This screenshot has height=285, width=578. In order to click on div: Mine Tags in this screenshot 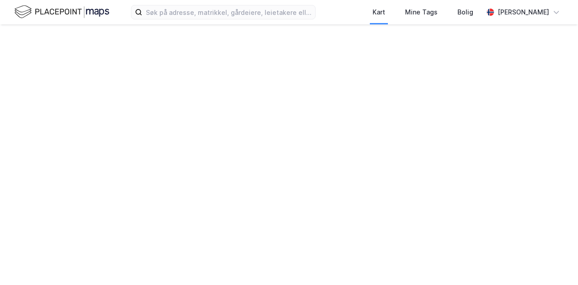, I will do `click(421, 12)`.